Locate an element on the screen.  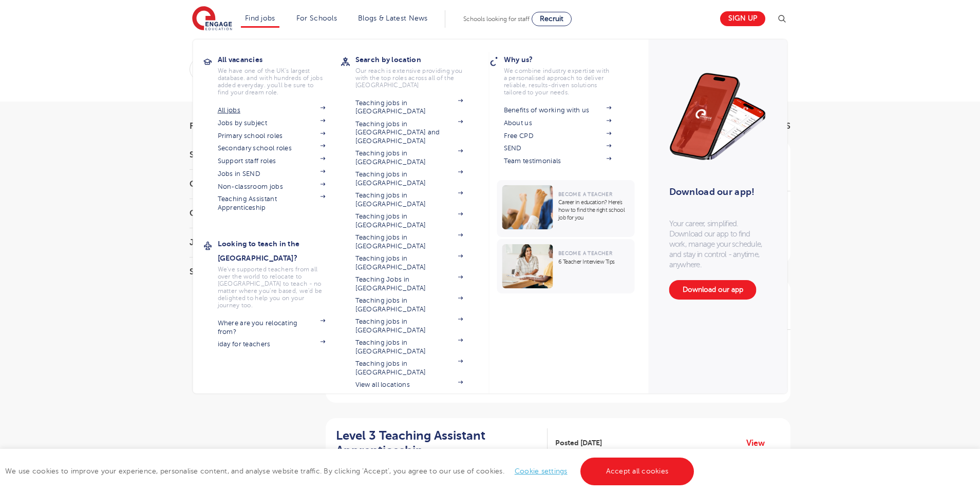
p: 6 Teacher Interview Tips is located at coordinates (594, 262).